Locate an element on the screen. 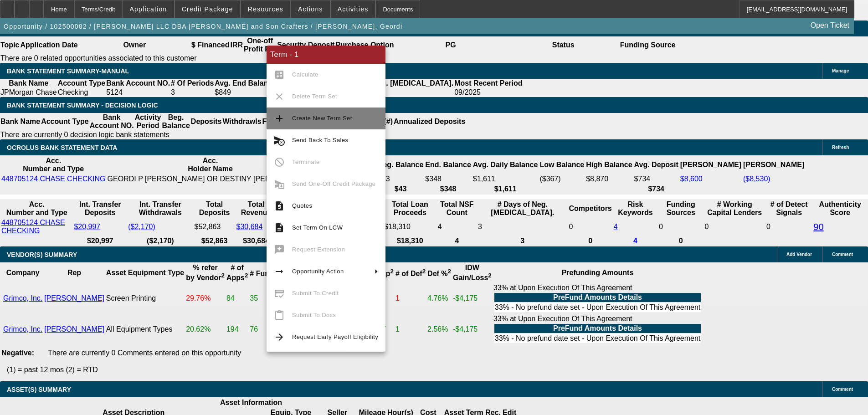 This screenshot has height=415, width=868. b: Prefunding Amounts is located at coordinates (598, 272).